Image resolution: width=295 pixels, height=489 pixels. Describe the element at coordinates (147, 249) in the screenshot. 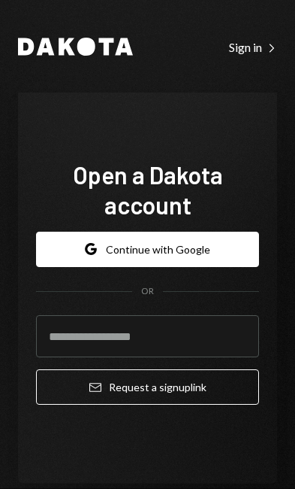

I see `button: Continue with Google` at that location.